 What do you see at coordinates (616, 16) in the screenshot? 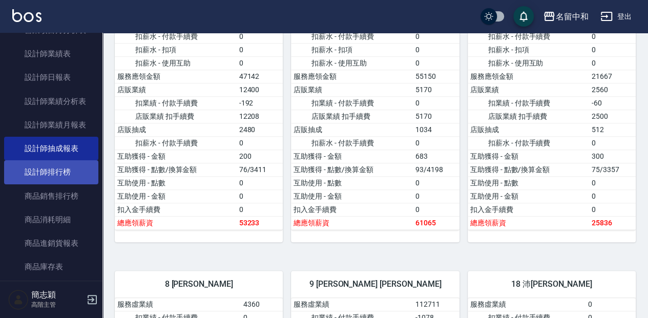
I see `button: 登出` at bounding box center [616, 16].